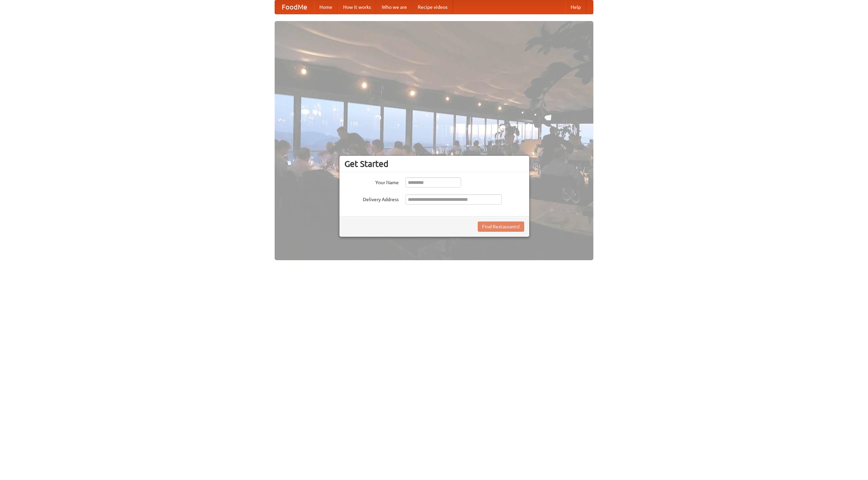 The image size is (868, 480). Describe the element at coordinates (371, 199) in the screenshot. I see `label: Delivery Address` at that location.